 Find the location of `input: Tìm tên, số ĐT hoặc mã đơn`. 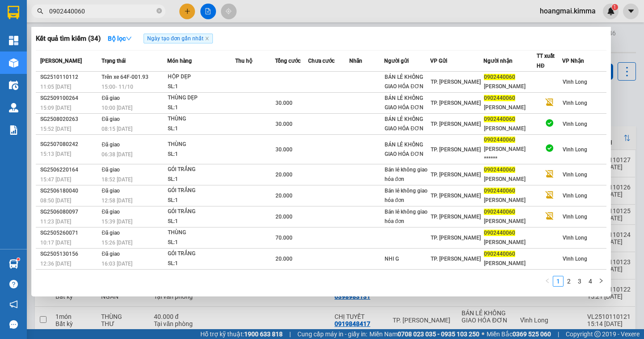

input: Tìm tên, số ĐT hoặc mã đơn is located at coordinates (102, 11).